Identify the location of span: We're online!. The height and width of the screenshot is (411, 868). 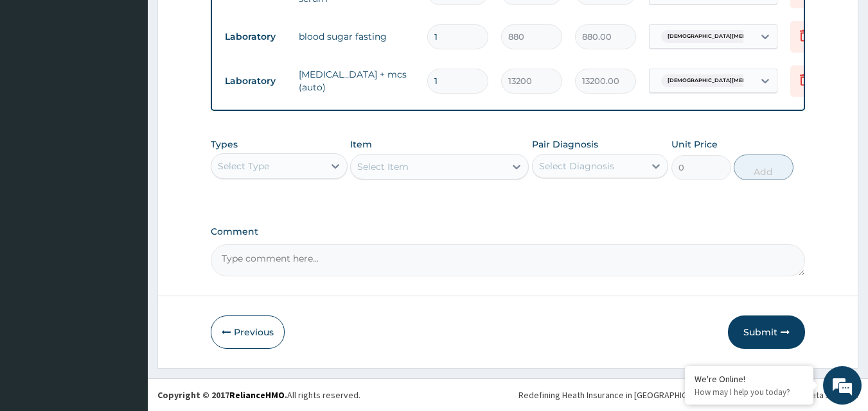
(126, 189).